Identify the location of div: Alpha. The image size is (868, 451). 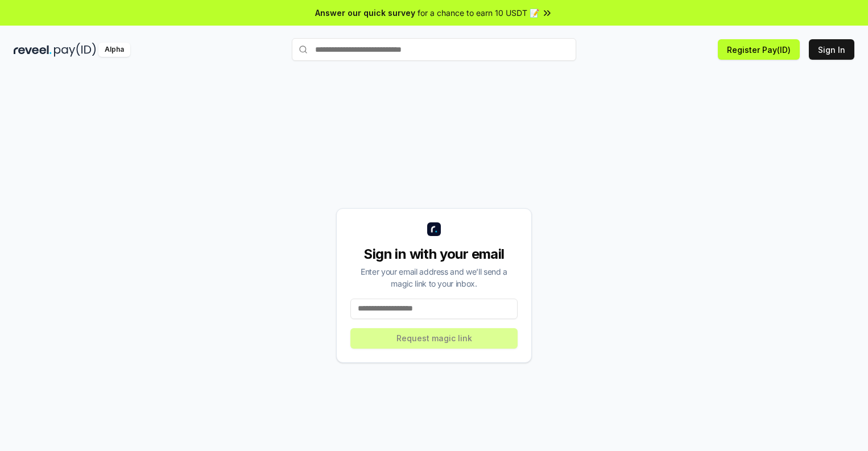
(115, 49).